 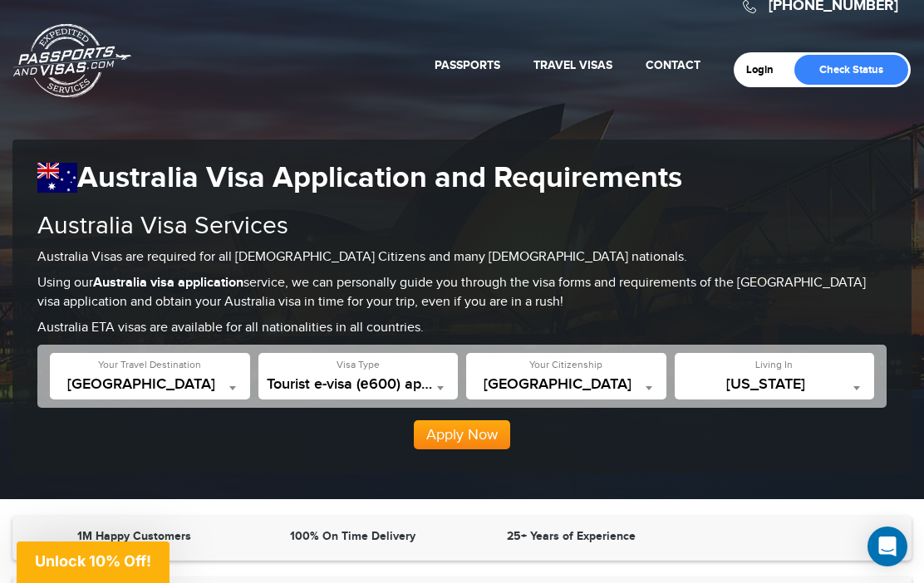 I want to click on a: Travel Visas, so click(x=573, y=64).